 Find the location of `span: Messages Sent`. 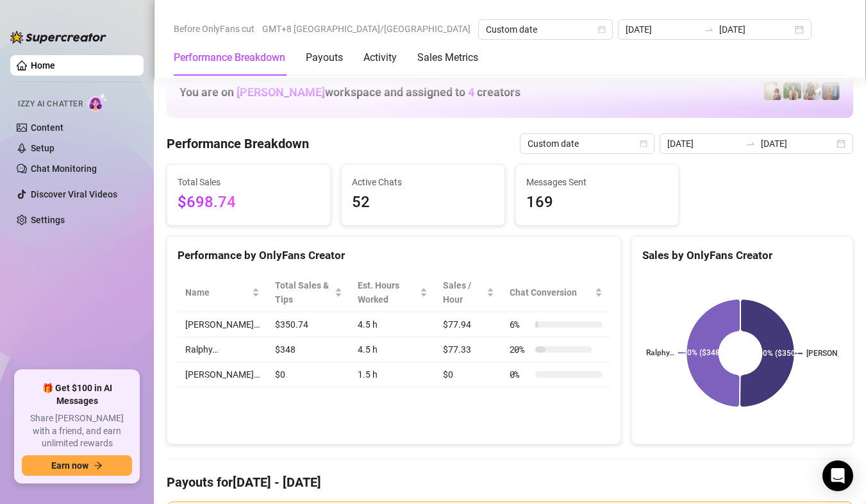

span: Messages Sent is located at coordinates (598, 182).